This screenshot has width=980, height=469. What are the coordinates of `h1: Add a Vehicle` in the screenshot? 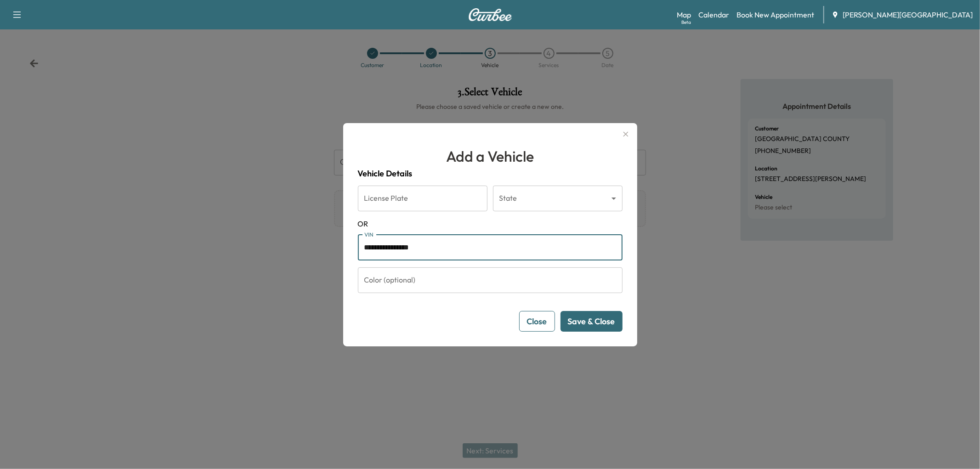 It's located at (490, 156).